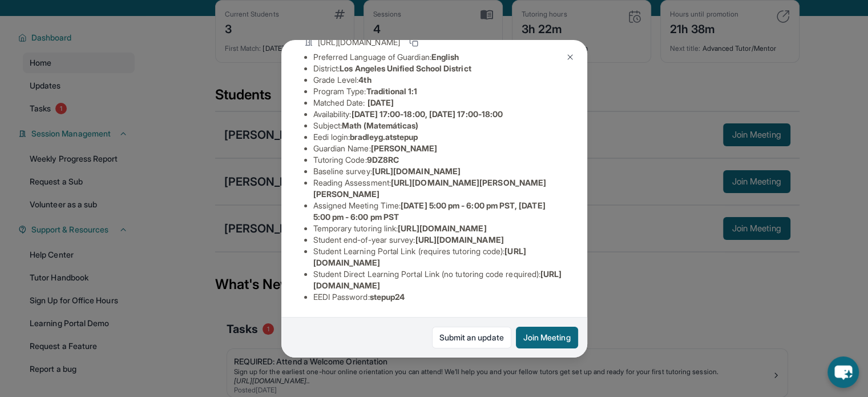  Describe the element at coordinates (570, 57) in the screenshot. I see `img: Close Icon` at that location.